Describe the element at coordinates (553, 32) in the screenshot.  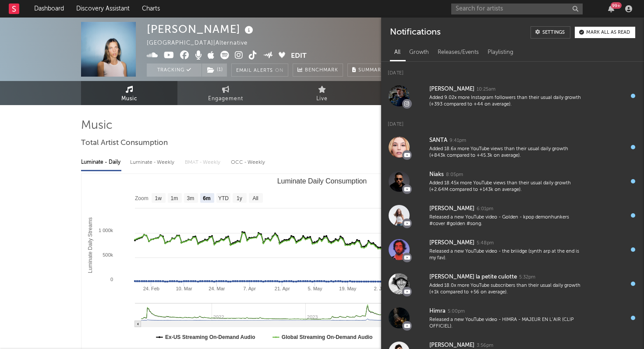
I see `div: Settings` at that location.